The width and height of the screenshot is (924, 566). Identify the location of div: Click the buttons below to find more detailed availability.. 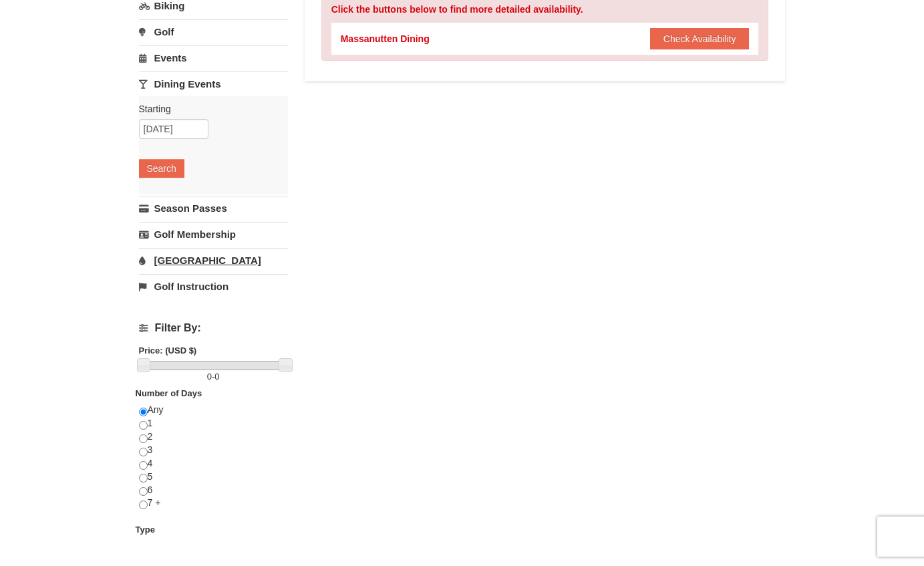
(546, 9).